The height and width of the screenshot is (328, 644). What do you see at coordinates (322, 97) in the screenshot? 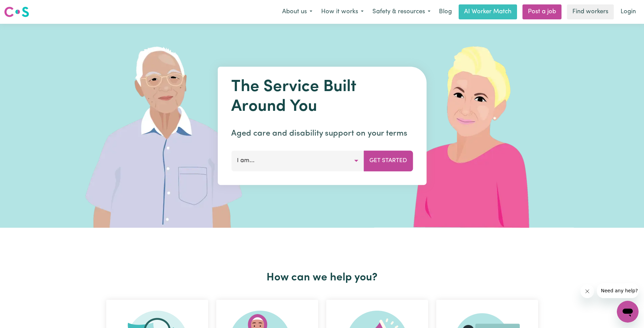
I see `h1: The Service Built Around You` at bounding box center [322, 97].